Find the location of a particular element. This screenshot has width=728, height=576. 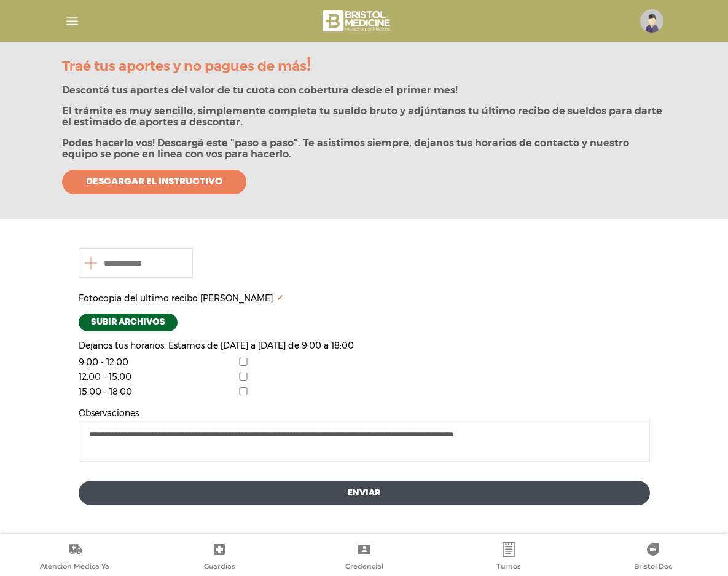

img: profile-placeholder.svg is located at coordinates (652, 21).